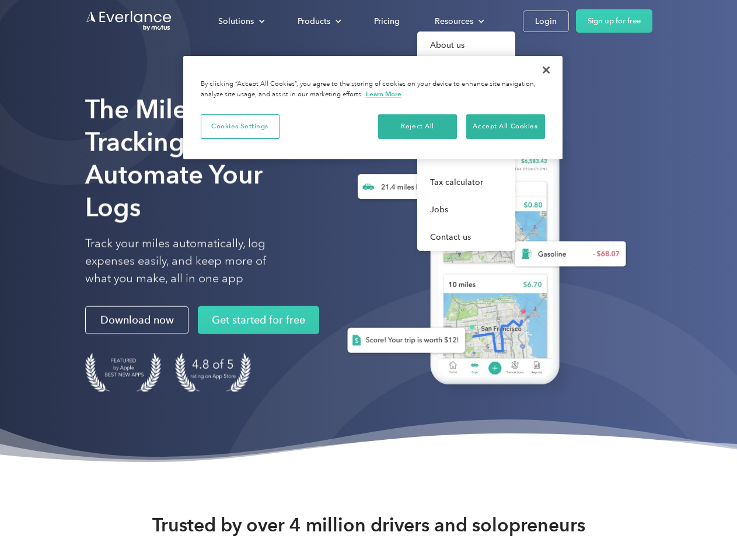 The height and width of the screenshot is (560, 737). Describe the element at coordinates (373, 90) in the screenshot. I see `div: By clicking “Accept All Cookies”, you agree to the storing of cookies on your device to enhance s...` at that location.